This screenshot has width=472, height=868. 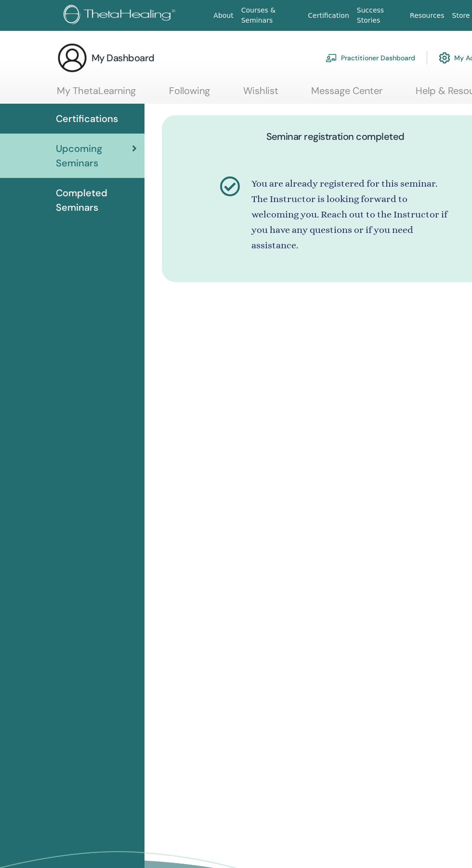 I want to click on span: Completed Seminars, so click(x=97, y=200).